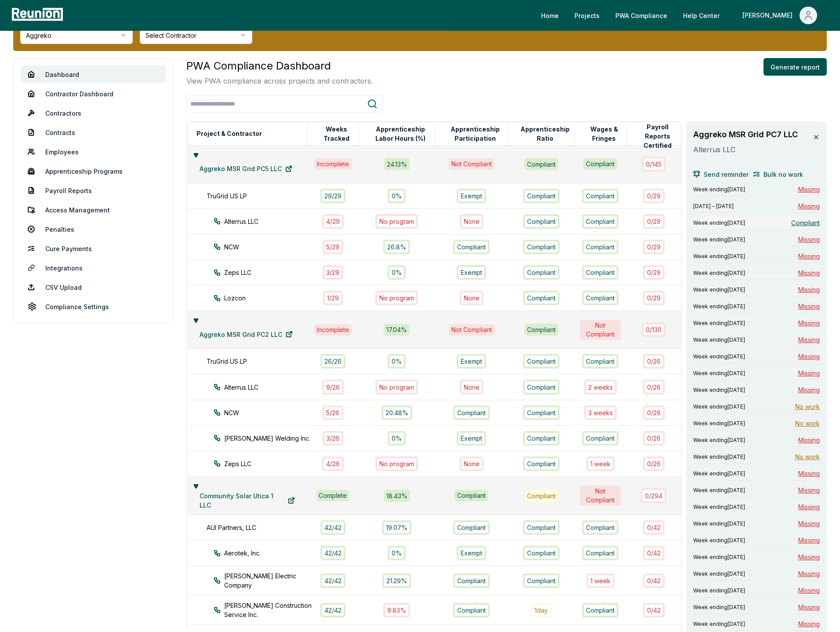 The height and width of the screenshot is (632, 840). I want to click on div: 3 week s, so click(600, 412).